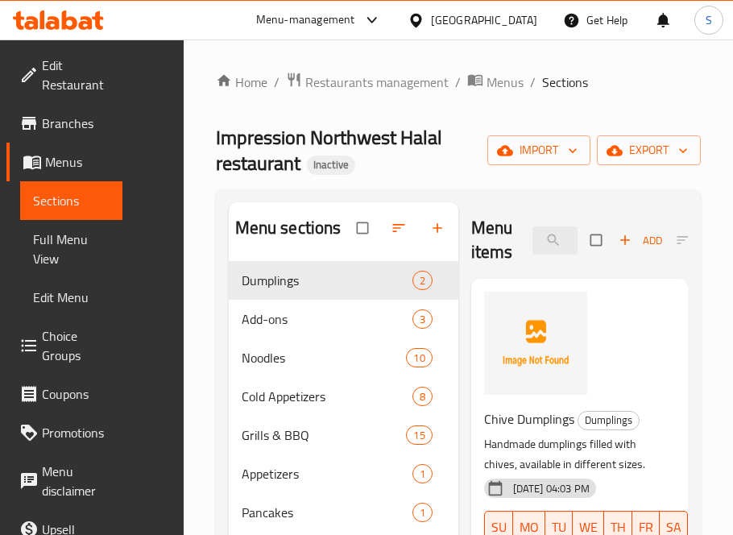 The height and width of the screenshot is (535, 733). Describe the element at coordinates (71, 249) in the screenshot. I see `a: Full Menu View` at that location.